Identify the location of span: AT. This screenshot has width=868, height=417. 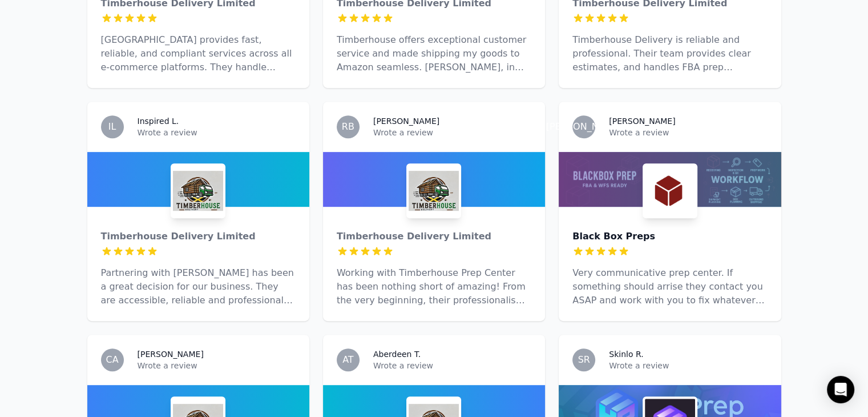
(348, 359).